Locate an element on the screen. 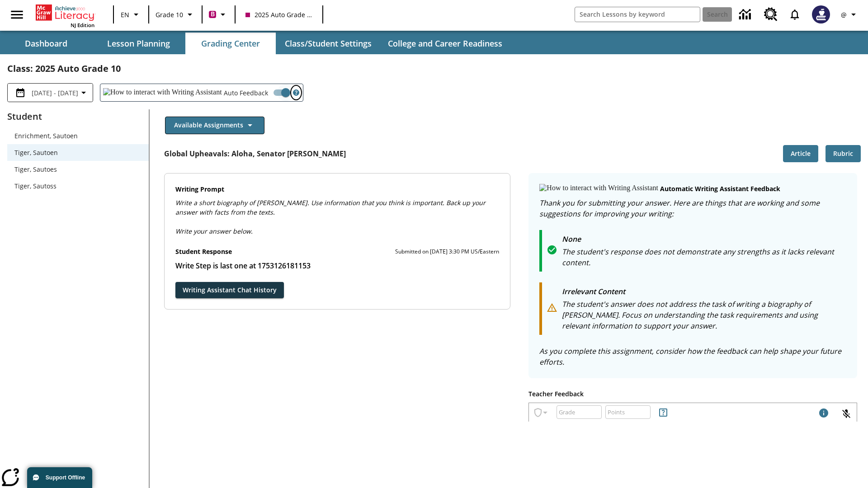  p: Irrelevant Content is located at coordinates (704, 292).